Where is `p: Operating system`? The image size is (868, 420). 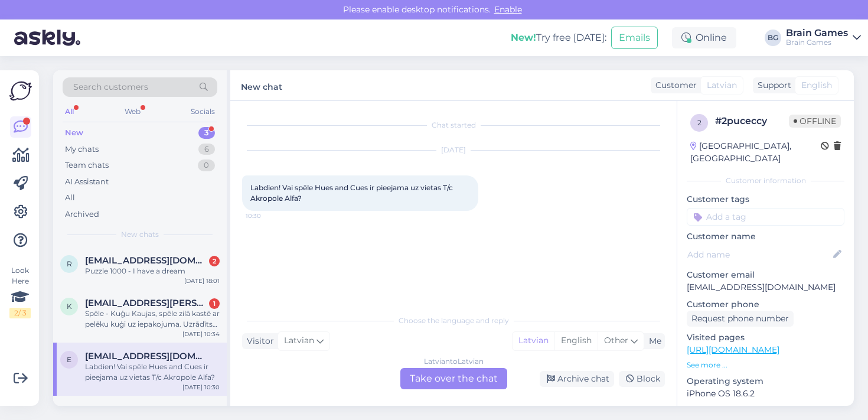
p: Operating system is located at coordinates (765, 381).